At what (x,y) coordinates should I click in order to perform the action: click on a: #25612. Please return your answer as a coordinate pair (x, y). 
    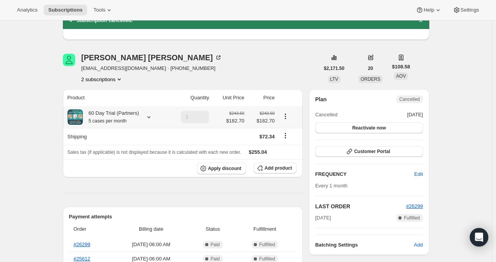
    Looking at the image, I should click on (82, 258).